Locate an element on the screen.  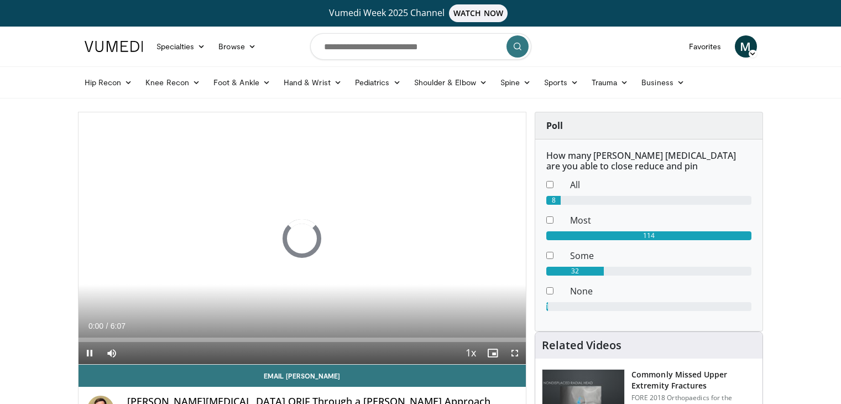
h4: Related Videos is located at coordinates (582, 345).